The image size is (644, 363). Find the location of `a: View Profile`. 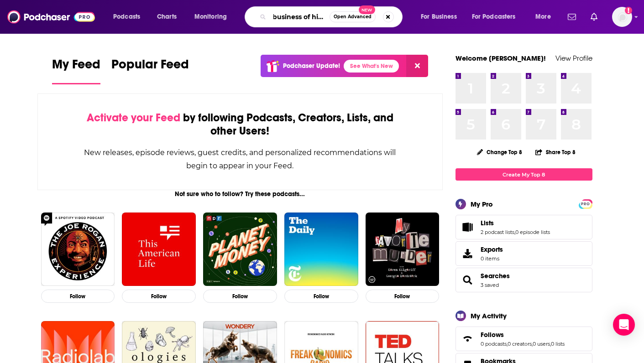

a: View Profile is located at coordinates (574, 58).